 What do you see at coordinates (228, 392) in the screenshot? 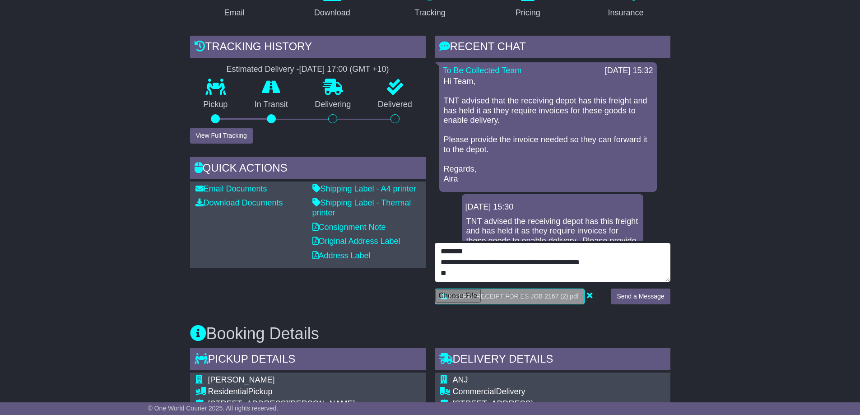
I see `span: Residential` at bounding box center [228, 392].